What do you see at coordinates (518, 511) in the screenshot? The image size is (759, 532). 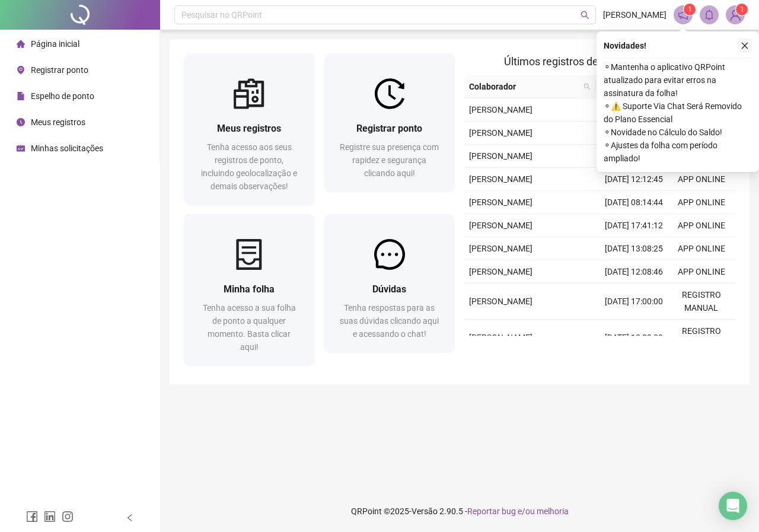 I see `span: Reportar bug e/ou melhoria` at bounding box center [518, 511].